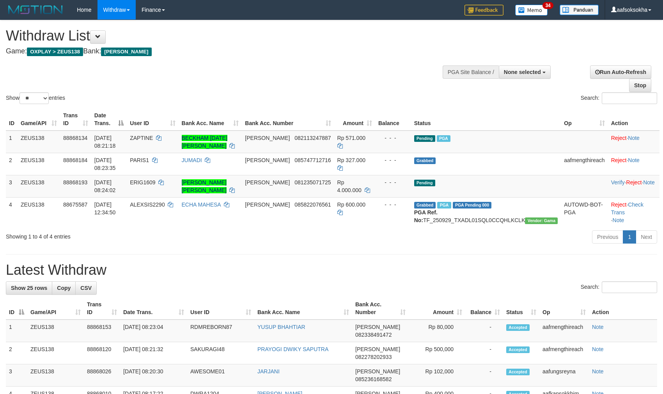  What do you see at coordinates (484, 309) in the screenshot?
I see `th: Balance: activate to sort column ascending` at bounding box center [484, 309].